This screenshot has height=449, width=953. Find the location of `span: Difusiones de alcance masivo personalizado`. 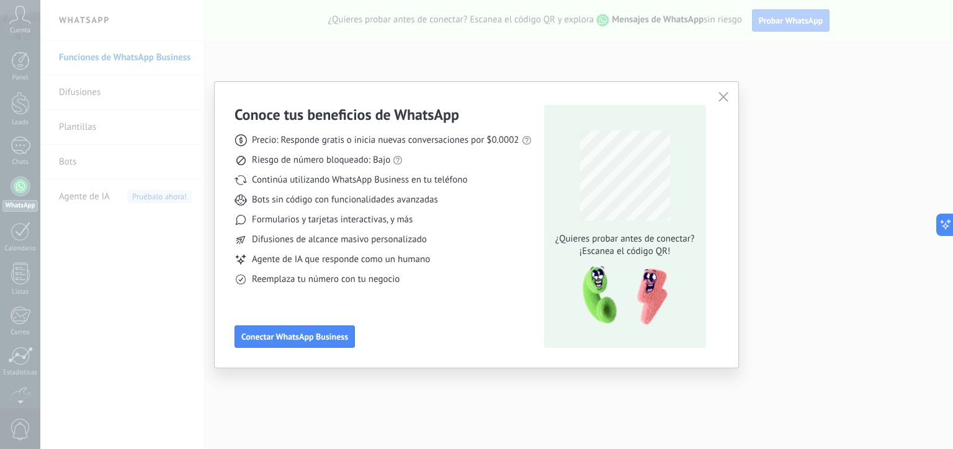

span: Difusiones de alcance masivo personalizado is located at coordinates (340, 240).